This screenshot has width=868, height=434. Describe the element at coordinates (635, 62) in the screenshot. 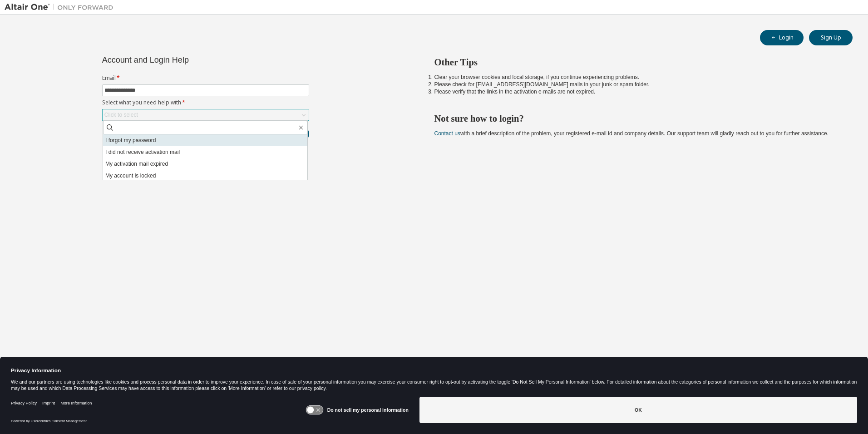

I see `h2: Other Tips` at that location.